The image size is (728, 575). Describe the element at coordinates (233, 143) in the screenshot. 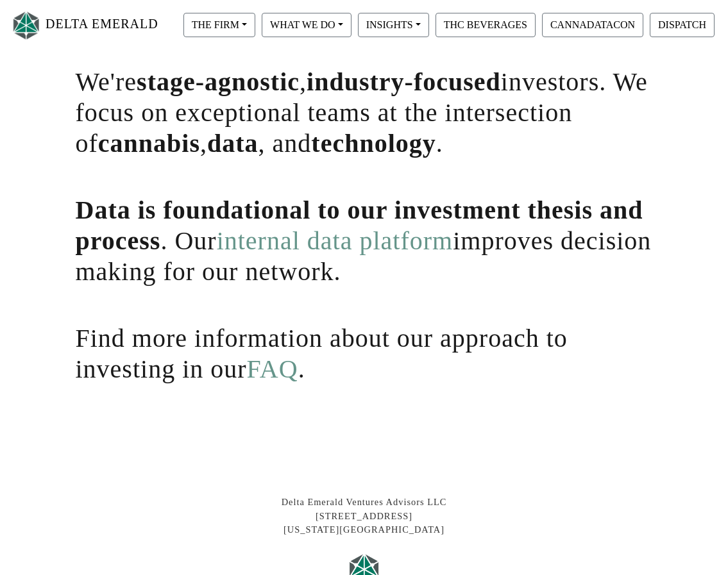

I see `span: data` at that location.